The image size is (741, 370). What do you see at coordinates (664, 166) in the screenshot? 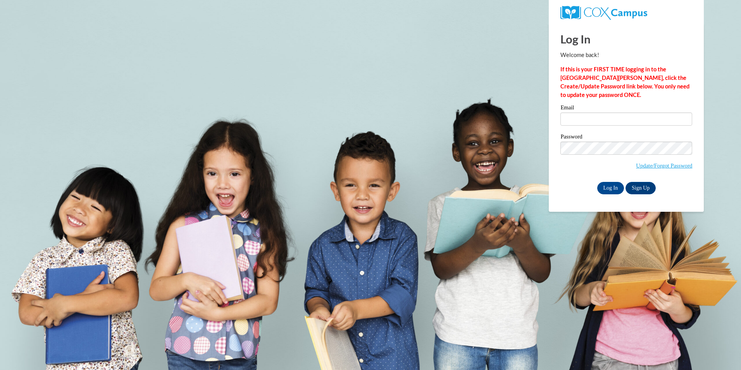
I see `a: Update/Forgot Password` at bounding box center [664, 166].